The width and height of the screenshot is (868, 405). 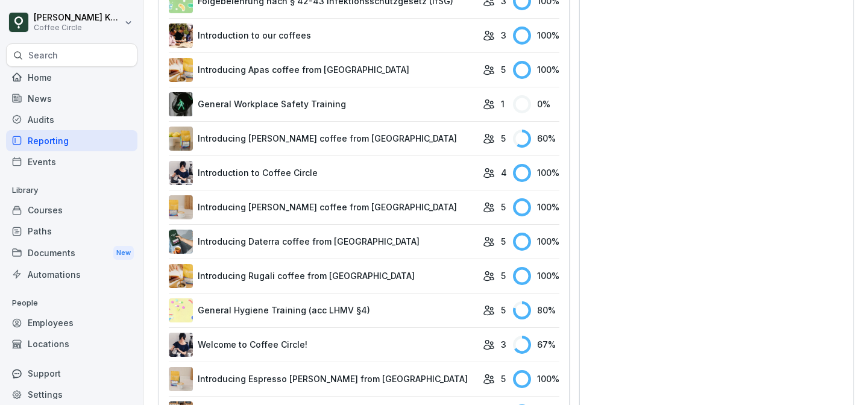 I want to click on img: dgqjoierlop7afwbaof655oy.png, so click(x=181, y=138).